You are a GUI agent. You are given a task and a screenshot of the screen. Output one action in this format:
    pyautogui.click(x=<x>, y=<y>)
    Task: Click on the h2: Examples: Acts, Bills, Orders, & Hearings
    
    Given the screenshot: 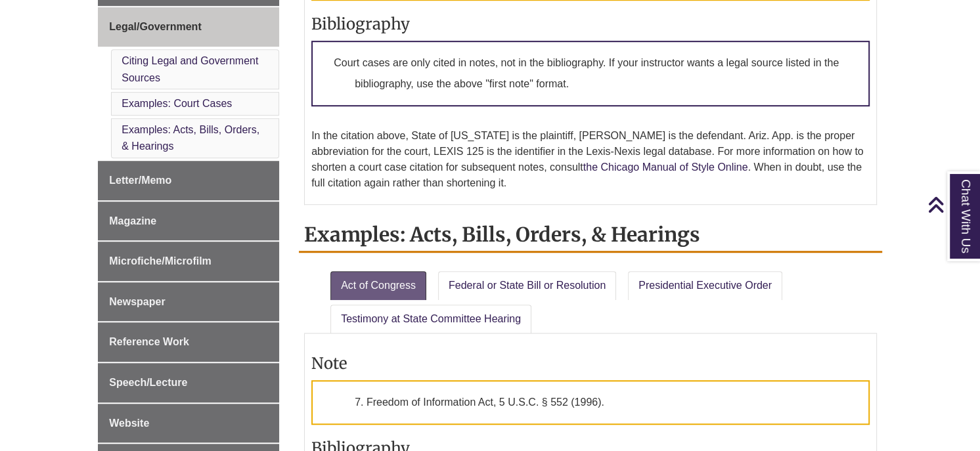 What is the action you would take?
    pyautogui.click(x=590, y=235)
    